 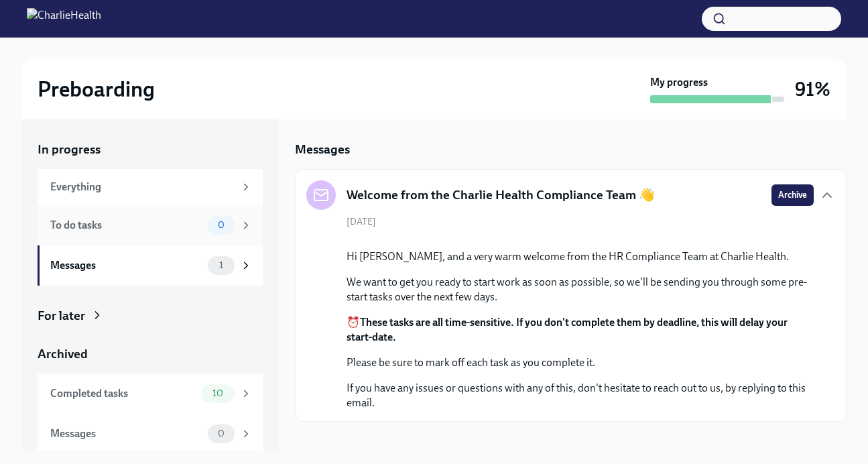 I want to click on p: Please be sure to mark off each task as you complete it., so click(x=580, y=362).